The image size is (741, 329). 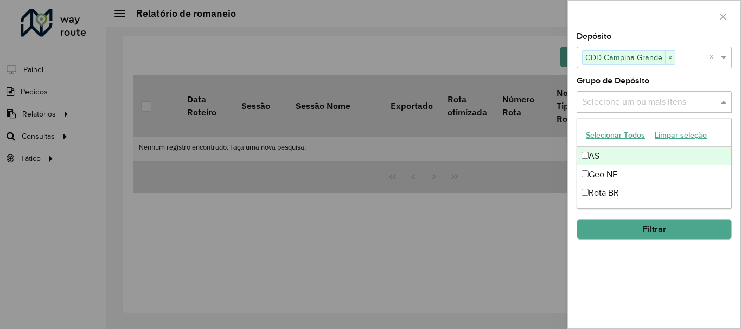 I want to click on label: Grupo de Depósito, so click(x=613, y=81).